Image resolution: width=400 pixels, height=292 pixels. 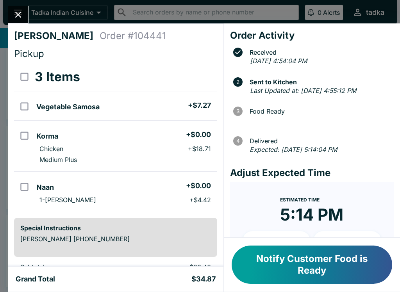 I want to click on h4: Adjust Expected Time, so click(x=311, y=173).